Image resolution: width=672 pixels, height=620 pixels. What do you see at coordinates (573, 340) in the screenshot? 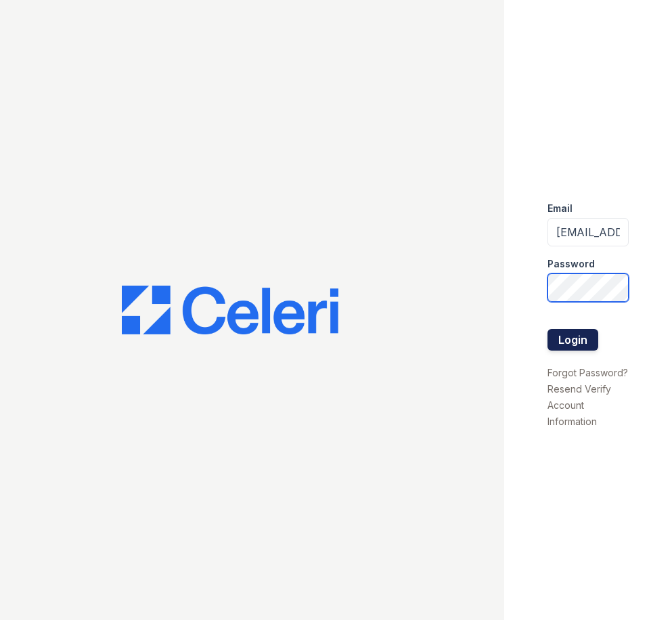
I see `button: Login` at bounding box center [573, 340].